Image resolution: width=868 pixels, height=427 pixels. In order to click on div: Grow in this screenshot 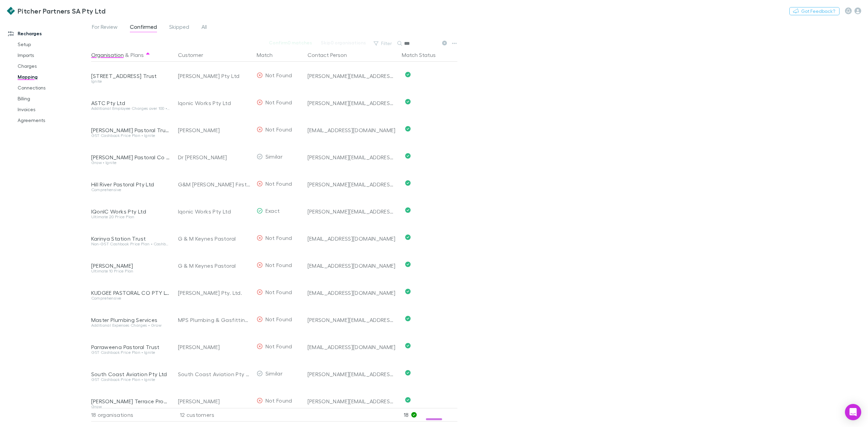, I will do `click(131, 407)`.